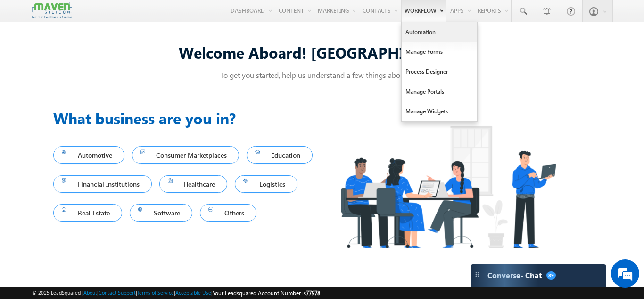  What do you see at coordinates (102, 183) in the screenshot?
I see `span: Financial Institutions` at bounding box center [102, 183].